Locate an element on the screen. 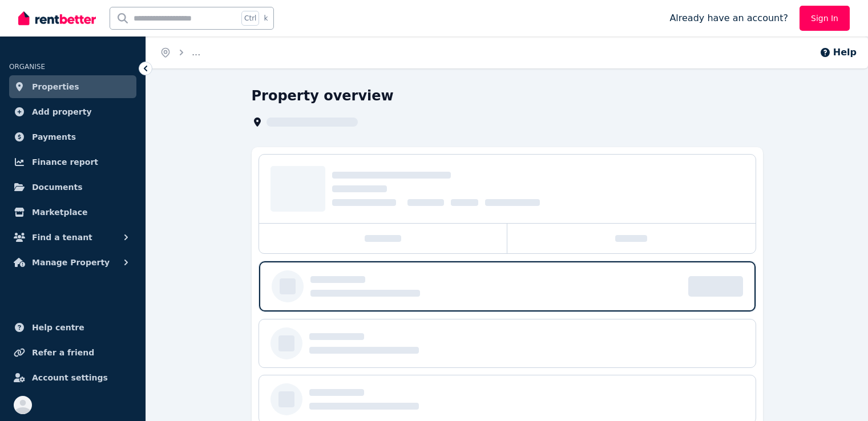 Image resolution: width=868 pixels, height=421 pixels. nav: Breadcrumb is located at coordinates (180, 52).